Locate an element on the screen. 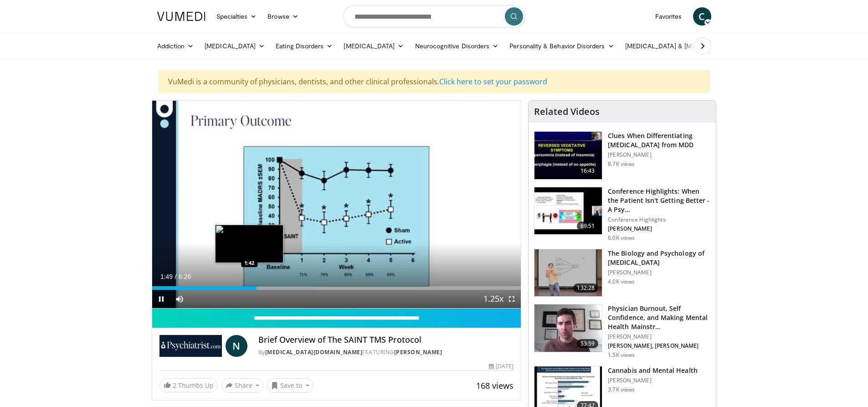 The height and width of the screenshot is (407, 868). p: 4.0K views is located at coordinates (621, 282).